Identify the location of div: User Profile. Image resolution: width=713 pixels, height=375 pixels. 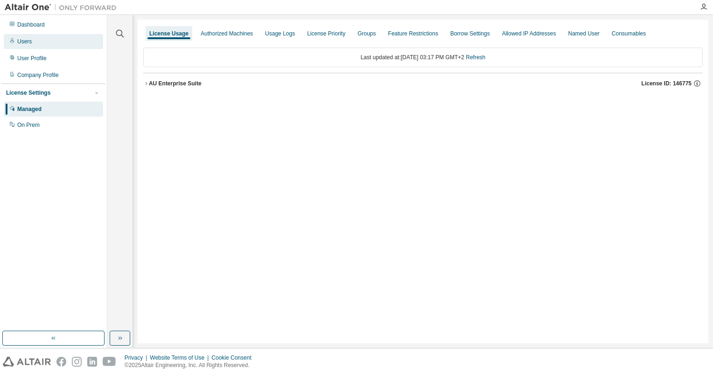
(32, 58).